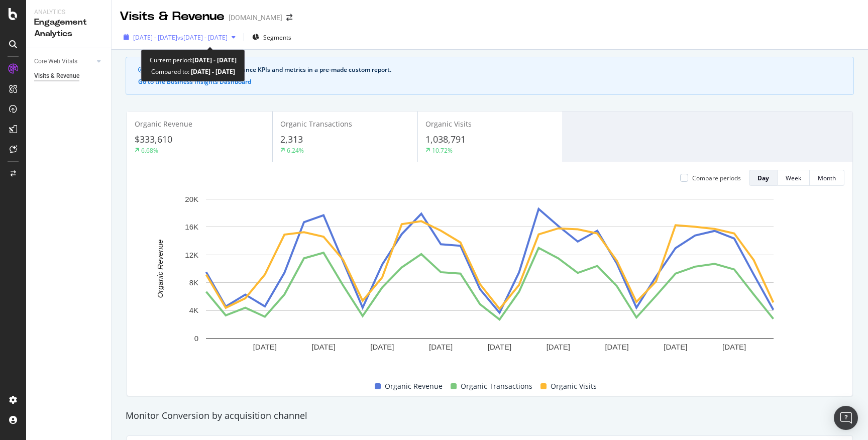 The height and width of the screenshot is (440, 868). I want to click on svg: A chart., so click(490, 280).